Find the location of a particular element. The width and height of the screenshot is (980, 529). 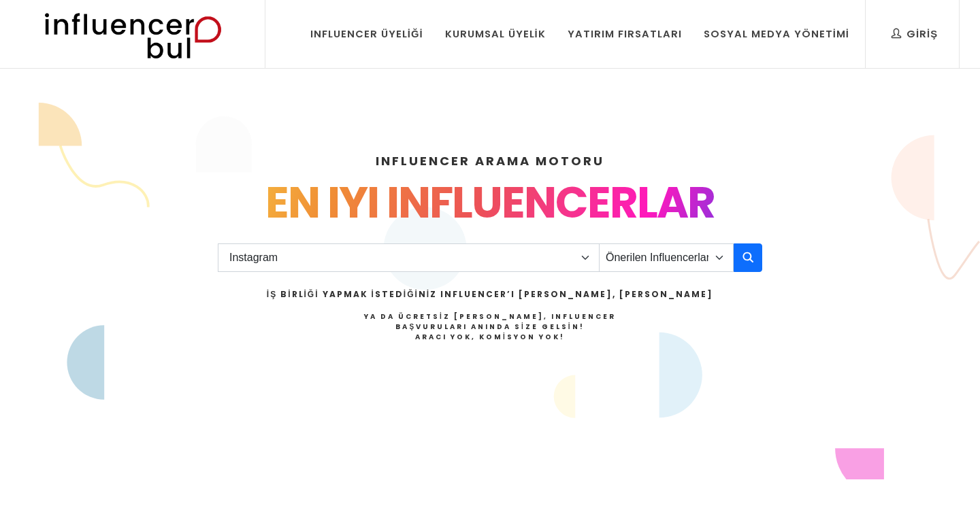

div: Sosyal Medya Yönetimi is located at coordinates (776, 34).